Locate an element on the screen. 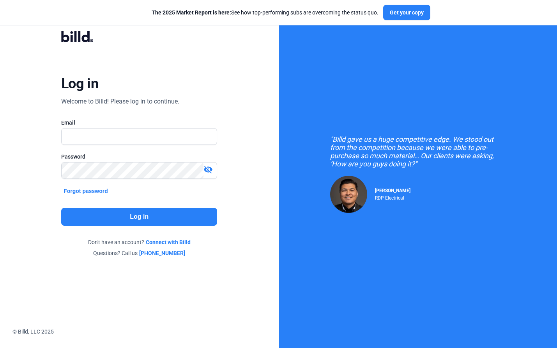 Image resolution: width=557 pixels, height=348 pixels. button: Log in is located at coordinates (139, 216).